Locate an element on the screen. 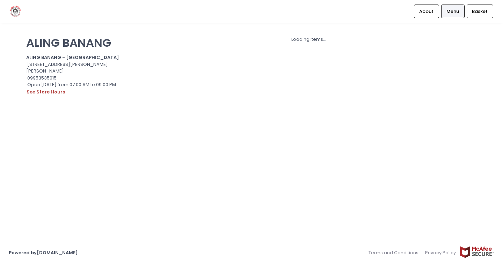 Image resolution: width=503 pixels, height=264 pixels. div: 09953535015 is located at coordinates (79, 78).